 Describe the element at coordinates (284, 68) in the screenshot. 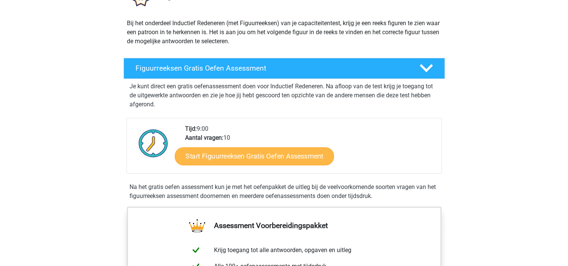

I see `a: Figuurreeksen Gratis Oefen Assessment` at that location.